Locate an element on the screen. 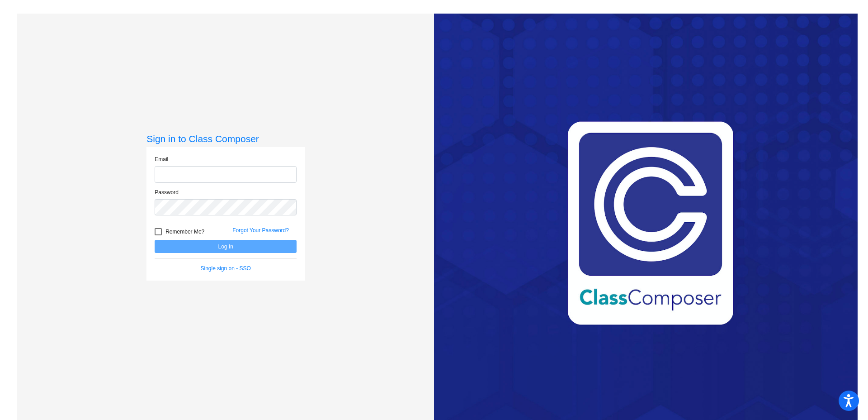  label: Email is located at coordinates (162, 159).